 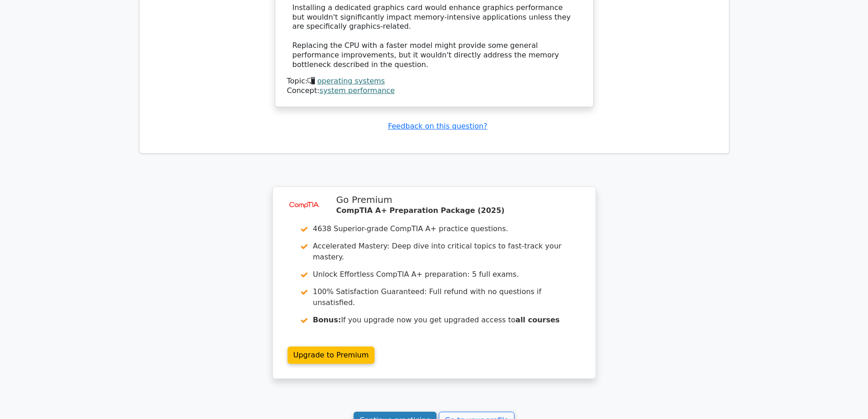 What do you see at coordinates (434, 91) in the screenshot?
I see `div: Concept:` at bounding box center [434, 91].